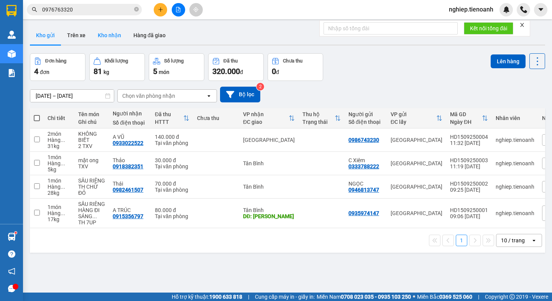 This screenshot has height=301, width=552. Describe the element at coordinates (466, 122) in the screenshot. I see `div: Ngày ĐH` at that location.